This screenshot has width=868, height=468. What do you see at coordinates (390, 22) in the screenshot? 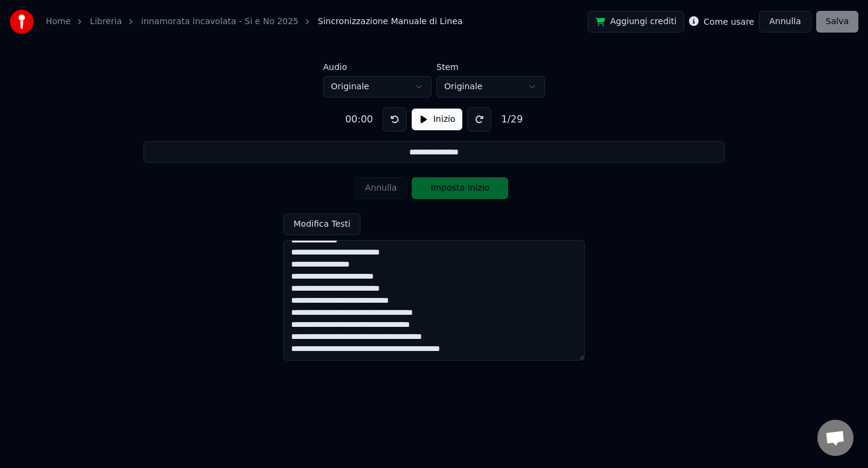
I see `span: Sincronizzazione Manuale di Linea` at bounding box center [390, 22].